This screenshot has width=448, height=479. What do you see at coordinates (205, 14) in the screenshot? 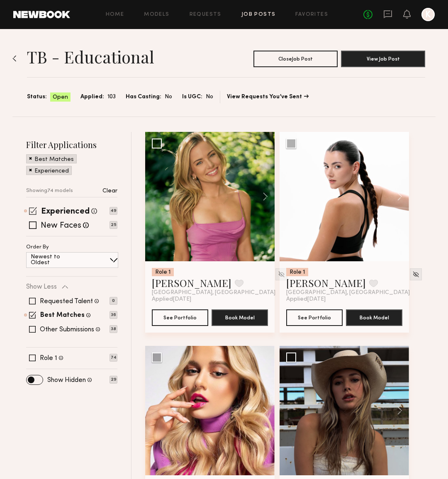
I see `a: Requests` at bounding box center [205, 14].